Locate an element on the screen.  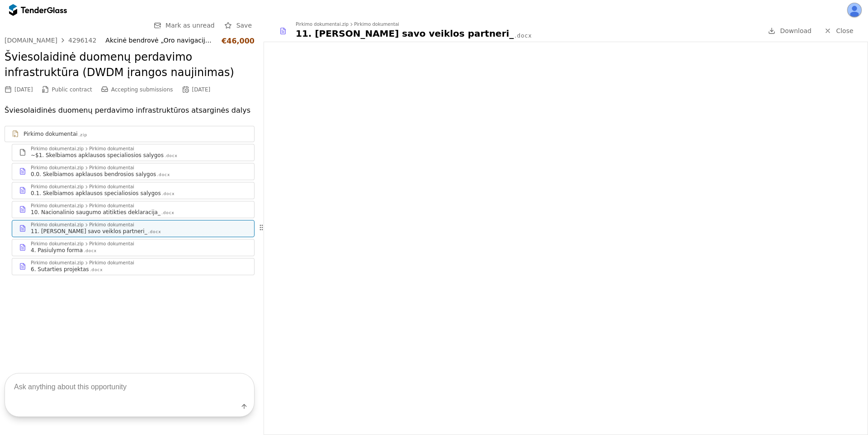
div: ~$1. Skelbiamos apklausos specialiosios salygos is located at coordinates (97, 155).